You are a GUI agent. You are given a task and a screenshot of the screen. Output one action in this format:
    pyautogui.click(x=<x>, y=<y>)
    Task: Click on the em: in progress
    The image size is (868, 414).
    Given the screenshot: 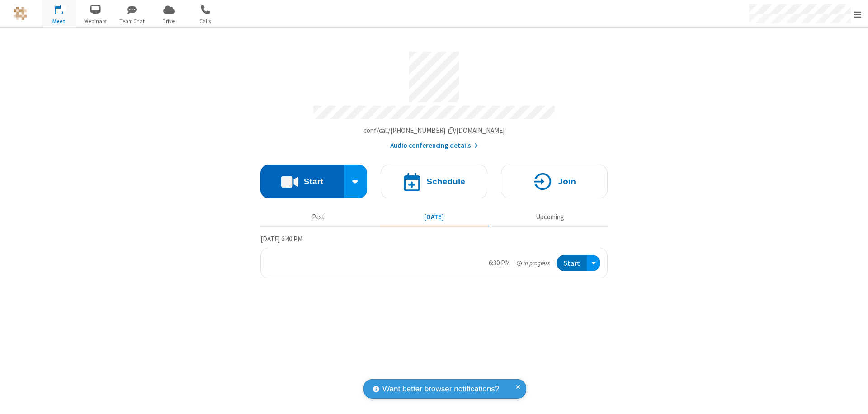 What is the action you would take?
    pyautogui.click(x=533, y=263)
    